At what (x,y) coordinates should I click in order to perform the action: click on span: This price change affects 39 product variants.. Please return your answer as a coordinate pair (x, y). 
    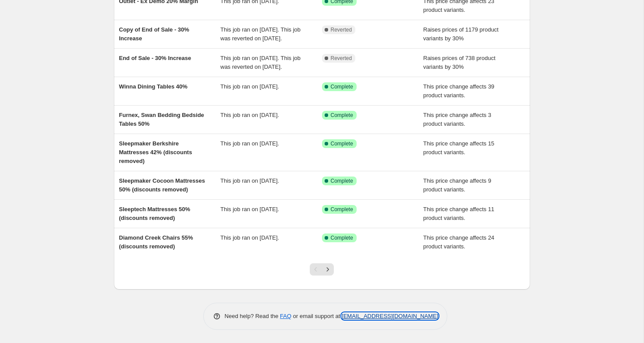
    Looking at the image, I should click on (459, 91).